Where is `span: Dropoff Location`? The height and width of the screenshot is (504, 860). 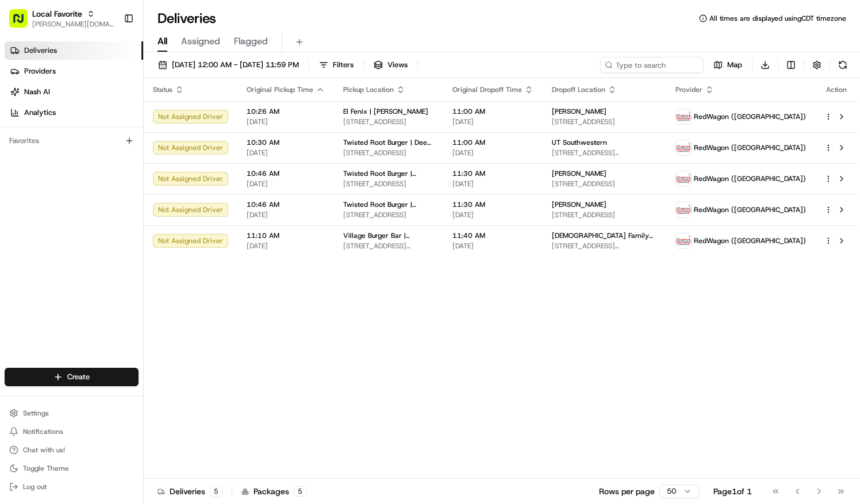 span: Dropoff Location is located at coordinates (578, 90).